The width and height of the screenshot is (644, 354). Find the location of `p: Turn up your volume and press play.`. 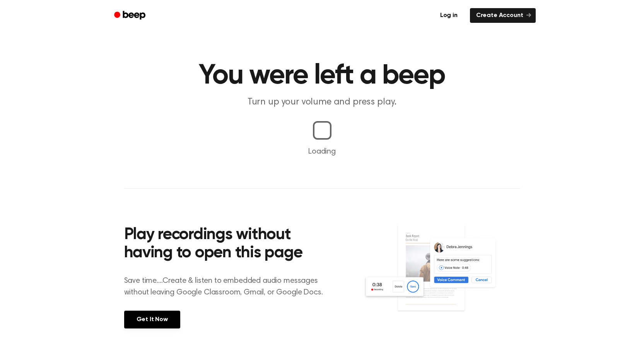

p: Turn up your volume and press play. is located at coordinates (322, 102).